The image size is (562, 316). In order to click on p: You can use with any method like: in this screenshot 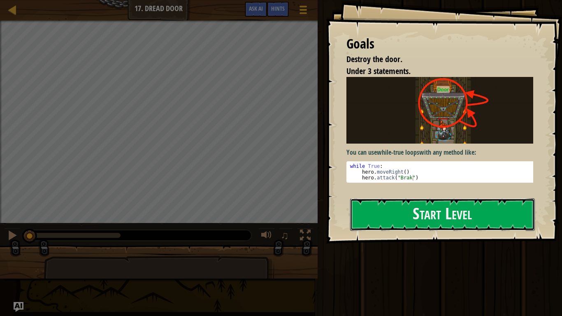, I will do `click(443, 152)`.